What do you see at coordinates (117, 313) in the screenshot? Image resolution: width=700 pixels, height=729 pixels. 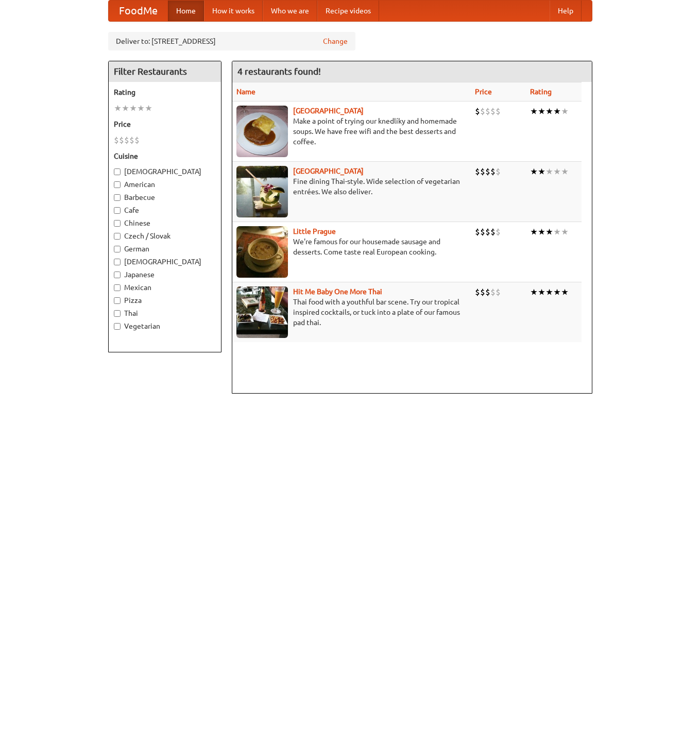 I see `input: Thai` at bounding box center [117, 313].